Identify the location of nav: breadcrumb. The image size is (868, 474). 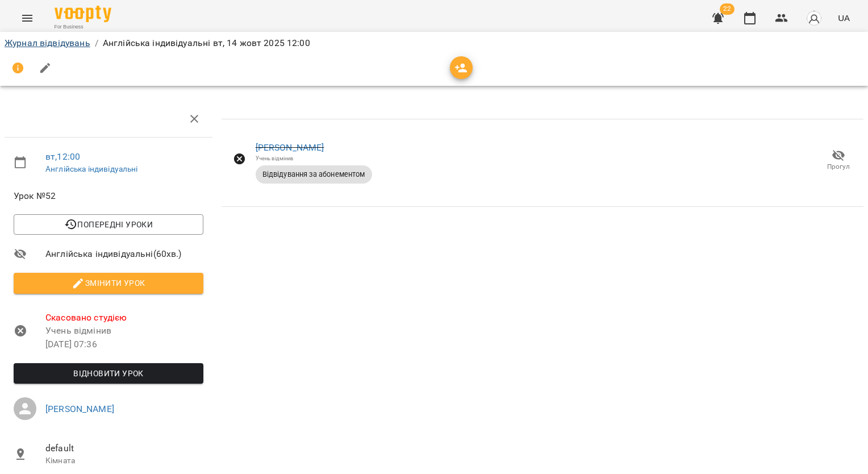
(434, 44).